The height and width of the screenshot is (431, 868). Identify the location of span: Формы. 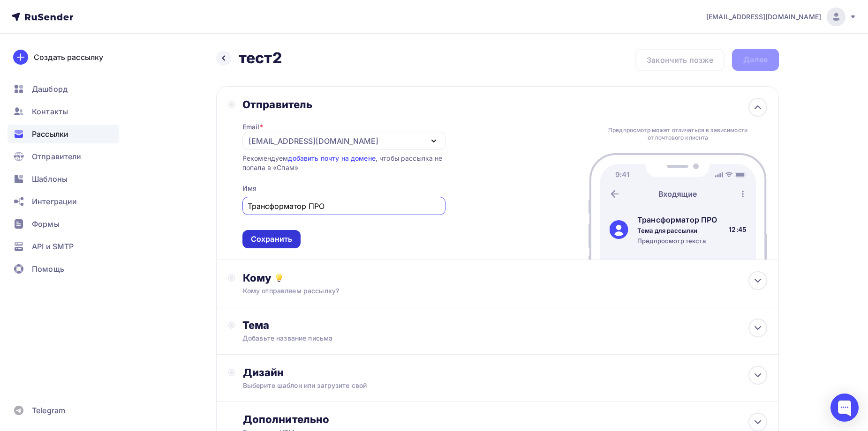
(45, 224).